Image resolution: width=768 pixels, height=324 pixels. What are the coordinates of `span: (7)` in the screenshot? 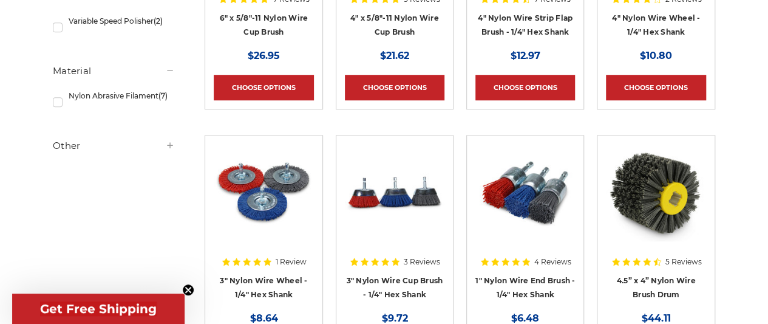 It's located at (163, 95).